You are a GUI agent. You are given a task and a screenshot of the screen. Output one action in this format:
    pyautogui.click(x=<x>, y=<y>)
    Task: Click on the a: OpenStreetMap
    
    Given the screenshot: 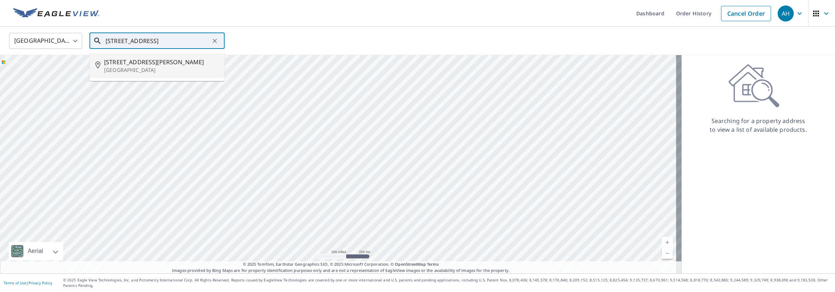 What is the action you would take?
    pyautogui.click(x=410, y=264)
    